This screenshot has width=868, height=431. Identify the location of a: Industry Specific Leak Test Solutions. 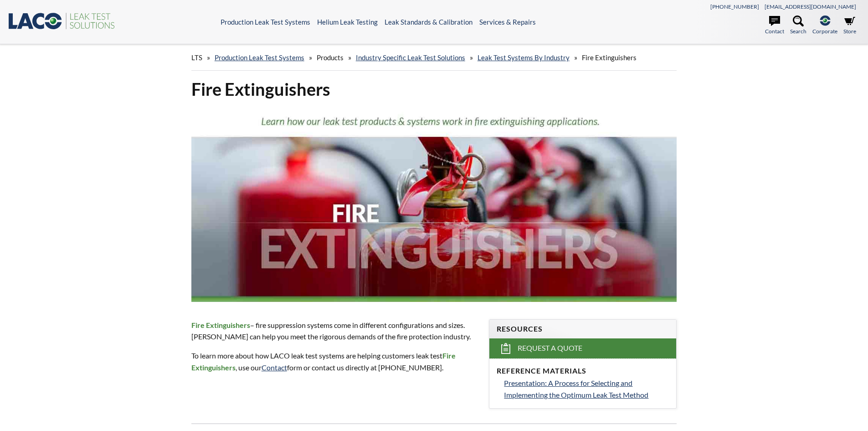
(411, 58).